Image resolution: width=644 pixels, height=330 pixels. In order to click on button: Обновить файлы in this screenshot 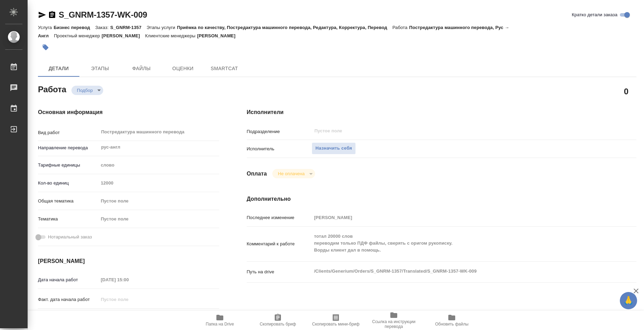, I will do `click(452, 320)`.